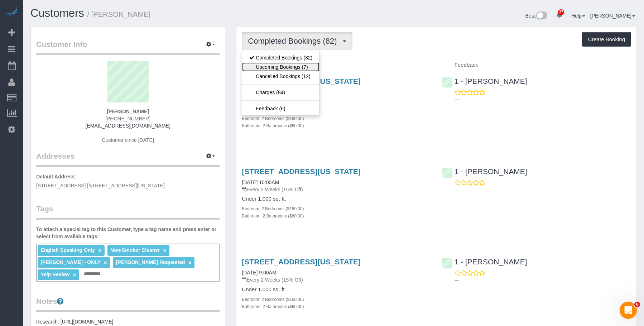 The image size is (644, 326). What do you see at coordinates (128, 233) in the screenshot?
I see `label: To attach a special tag to this Customer, type a tag name and press enter or select from availabl...` at bounding box center [128, 233].